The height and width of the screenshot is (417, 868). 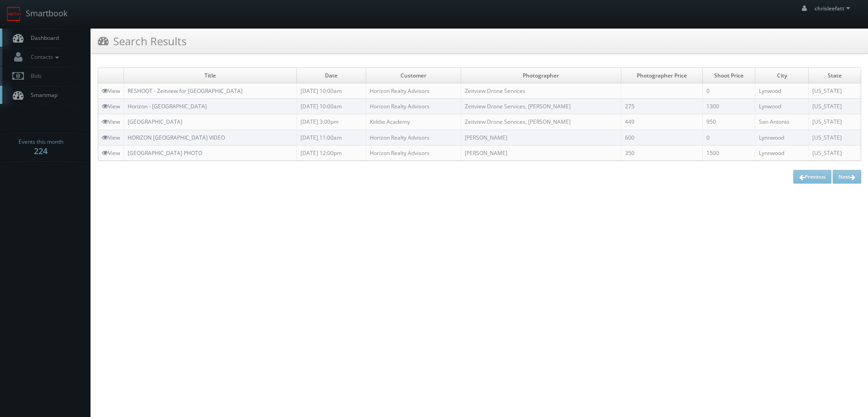 I want to click on td: 1300, so click(x=729, y=107).